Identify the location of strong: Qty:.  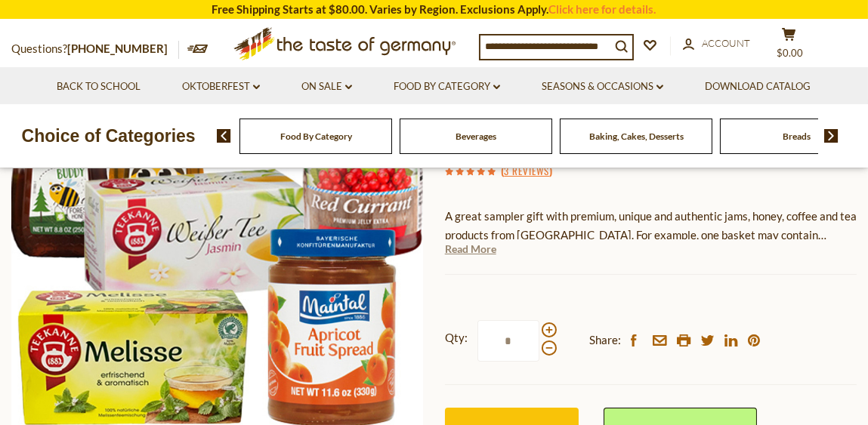
(456, 338).